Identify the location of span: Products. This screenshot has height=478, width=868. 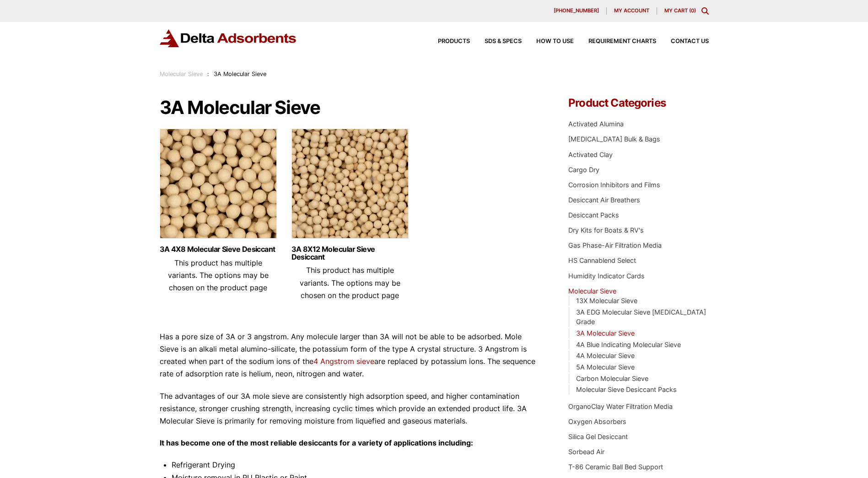
(454, 41).